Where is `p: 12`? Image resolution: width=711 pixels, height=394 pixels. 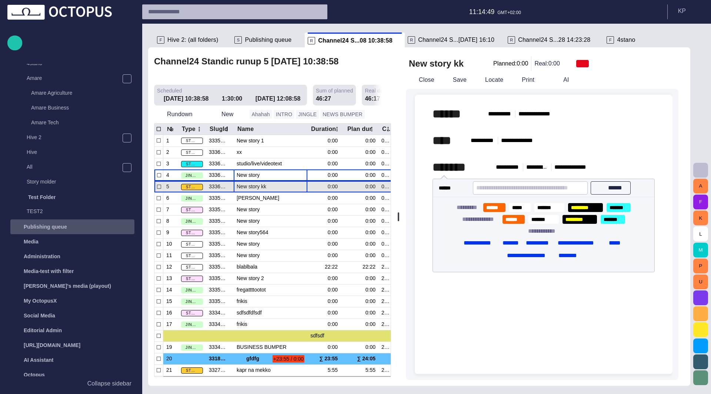
p: 12 is located at coordinates (171, 267).